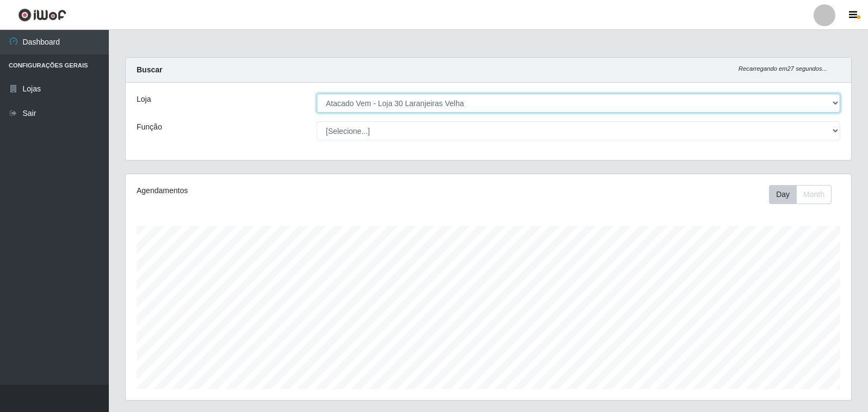 The height and width of the screenshot is (412, 868). I want to click on strong: Buscar, so click(149, 70).